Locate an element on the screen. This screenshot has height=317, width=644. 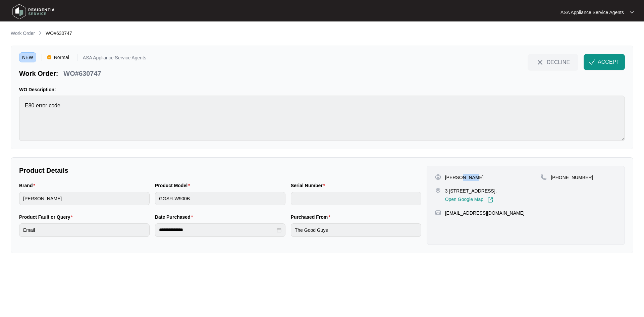
span: ACCEPT is located at coordinates (608, 62).